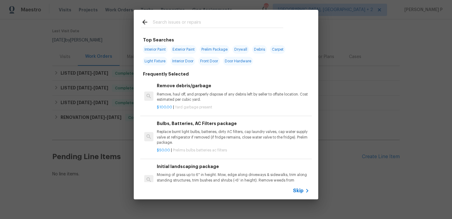 Image resolution: width=452 pixels, height=219 pixels. What do you see at coordinates (233, 180) in the screenshot?
I see `p: Mowing of grass up to 6" in height. Mow, edge along driveways & sidewalks, trim along standing st...` at bounding box center [233, 180].